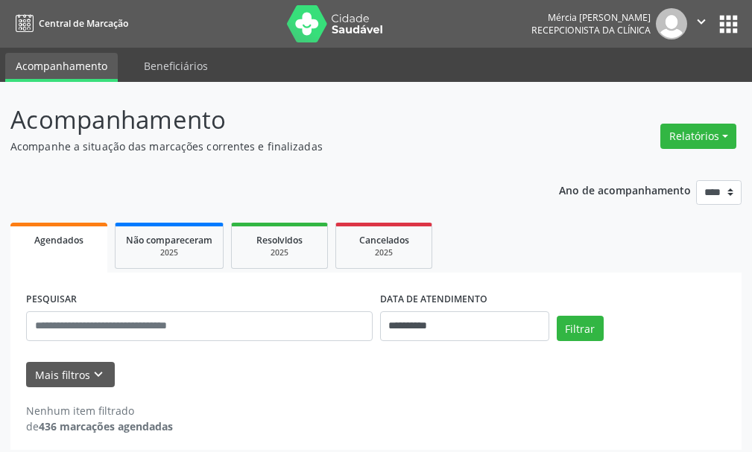 Image resolution: width=752 pixels, height=452 pixels. I want to click on a: Central de Marcação, so click(69, 23).